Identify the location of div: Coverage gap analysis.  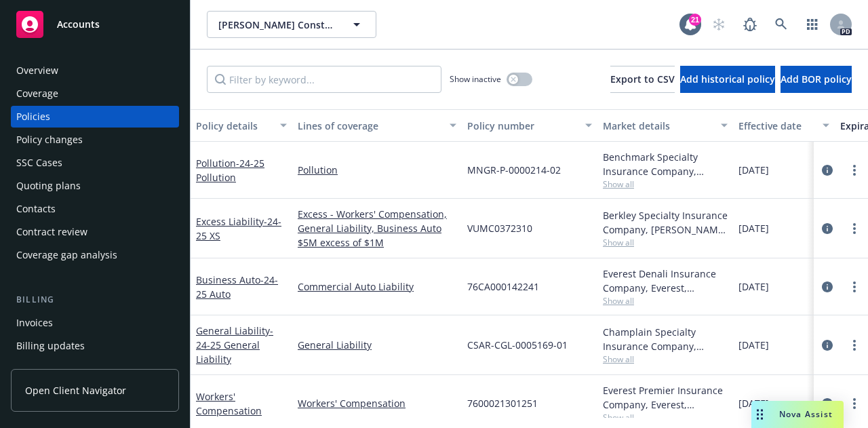
(66, 255).